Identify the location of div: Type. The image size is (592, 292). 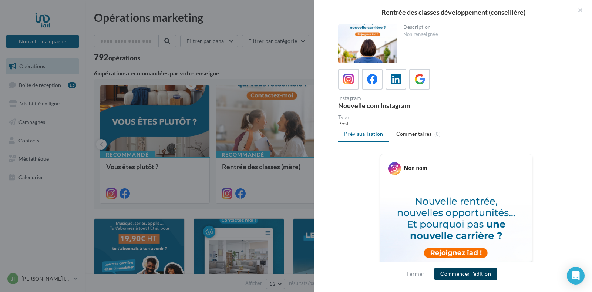
(456, 117).